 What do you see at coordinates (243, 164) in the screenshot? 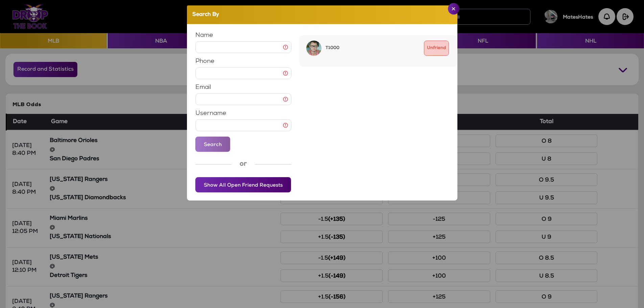
I see `span: or` at bounding box center [243, 164].